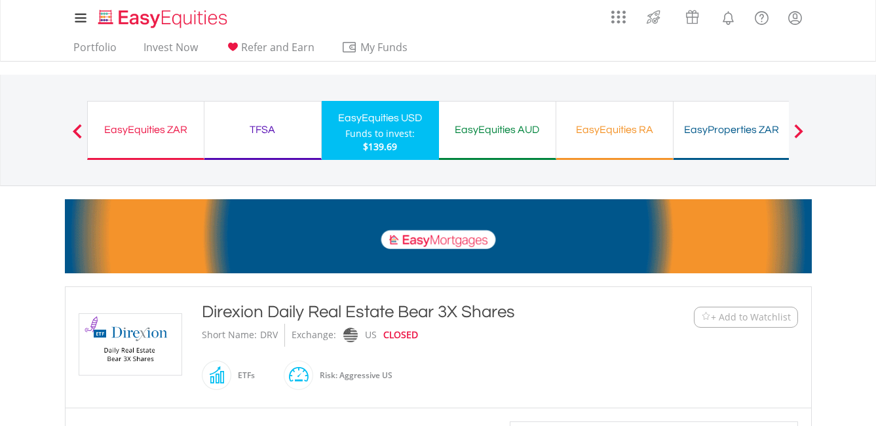 This screenshot has width=876, height=426. What do you see at coordinates (407, 312) in the screenshot?
I see `div: Direxion Daily Real Estate Bear 3X Shares` at bounding box center [407, 312].